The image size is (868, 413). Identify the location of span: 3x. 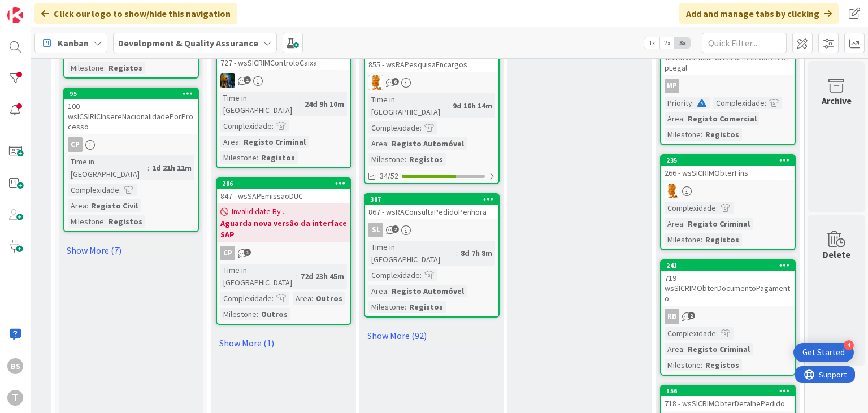
(682, 43).